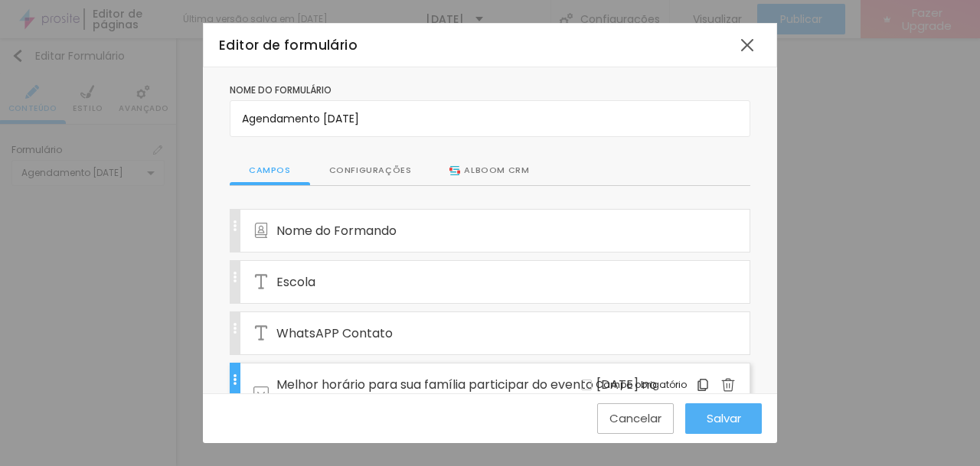 This screenshot has width=980, height=466. What do you see at coordinates (635, 418) in the screenshot?
I see `div: Cancelar` at bounding box center [635, 418].